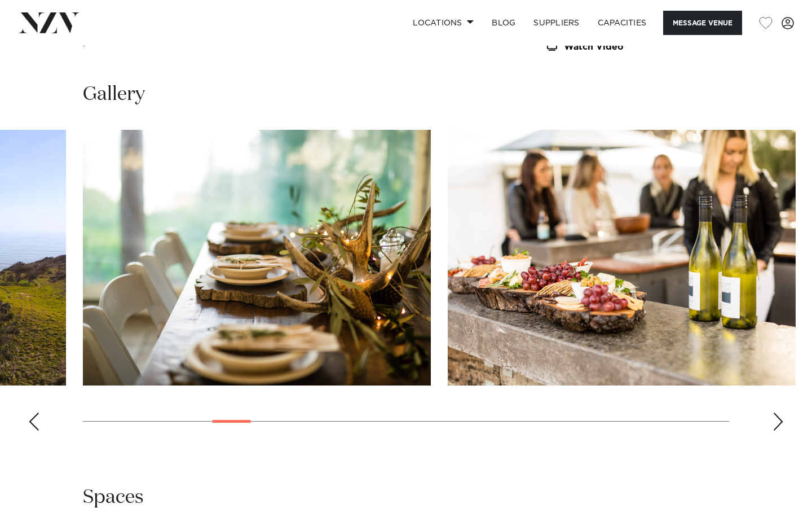 The image size is (812, 508). I want to click on button: Message Venue, so click(703, 23).